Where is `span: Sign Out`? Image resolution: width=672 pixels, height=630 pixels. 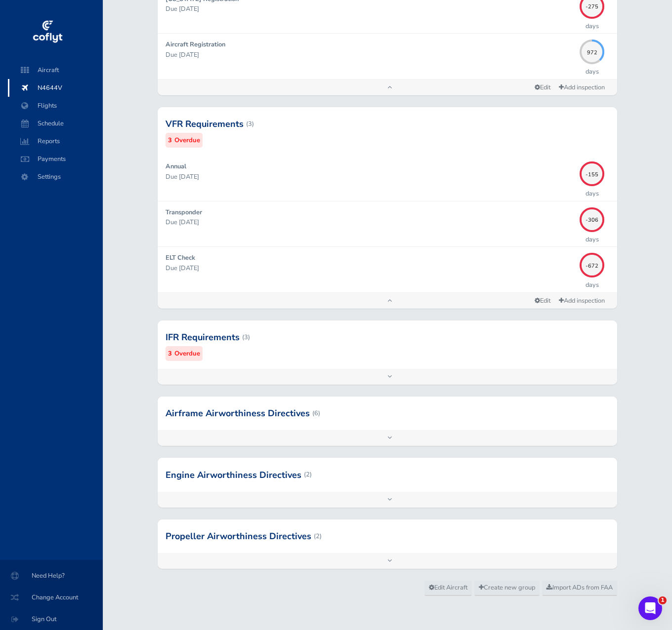 span: Sign Out is located at coordinates (52, 619).